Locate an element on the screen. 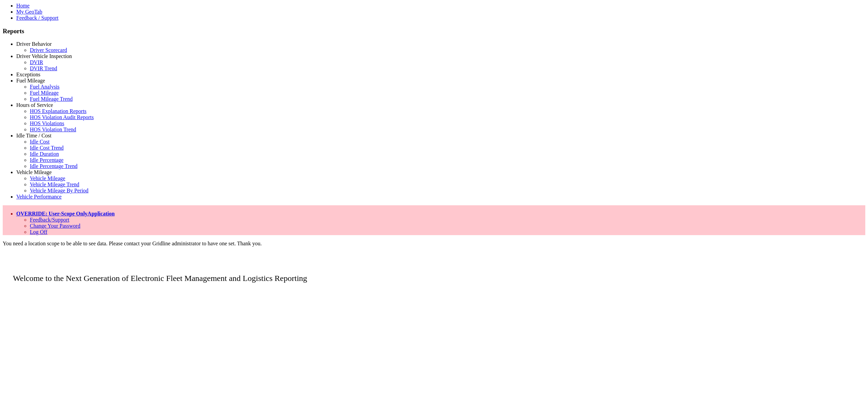 Image resolution: width=868 pixels, height=417 pixels. a: HOS Violation Trend is located at coordinates (52, 129).